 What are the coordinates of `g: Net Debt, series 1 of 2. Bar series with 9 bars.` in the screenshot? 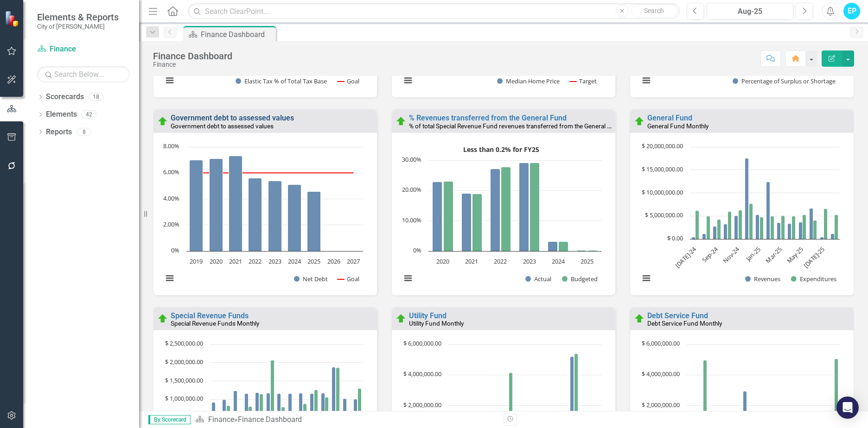 It's located at (272, 199).